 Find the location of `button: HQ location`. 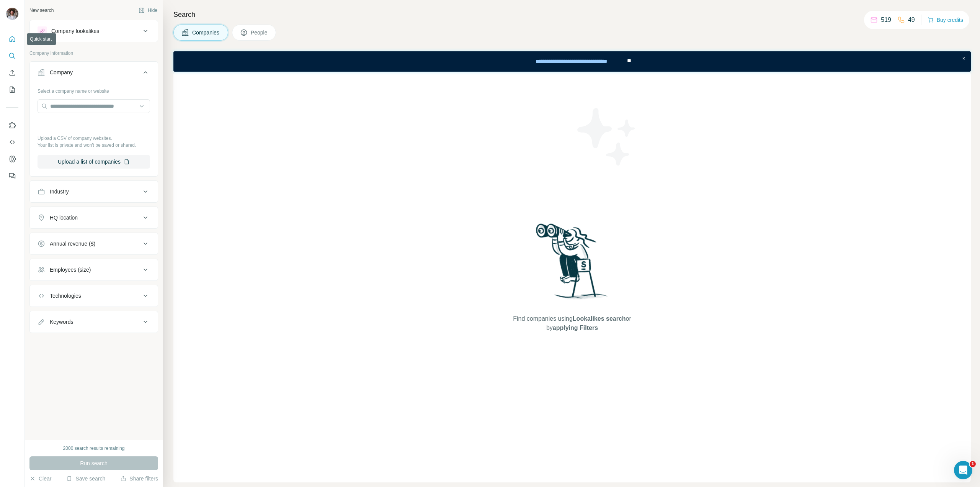

button: HQ location is located at coordinates (93, 217).